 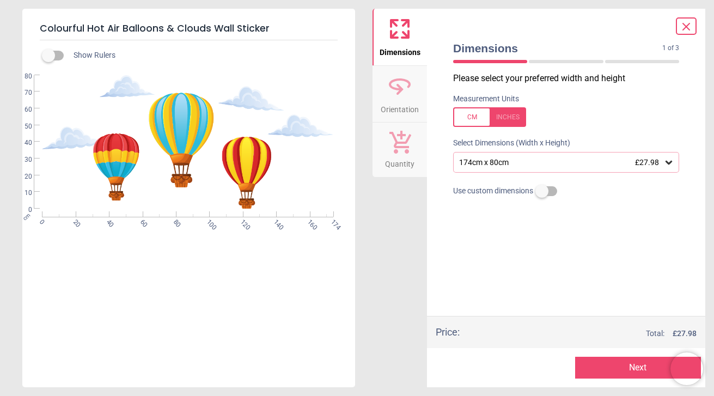 I want to click on label: Measurement Units, so click(x=486, y=99).